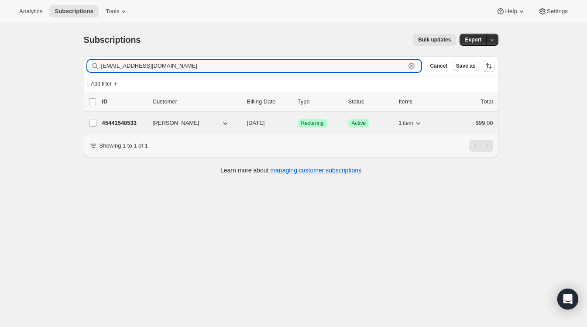 Image resolution: width=587 pixels, height=327 pixels. What do you see at coordinates (320, 102) in the screenshot?
I see `div: Type` at bounding box center [320, 102].